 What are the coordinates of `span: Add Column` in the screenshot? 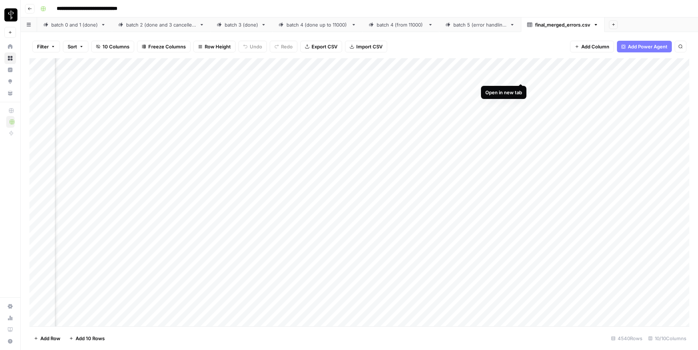 It's located at (595, 47).